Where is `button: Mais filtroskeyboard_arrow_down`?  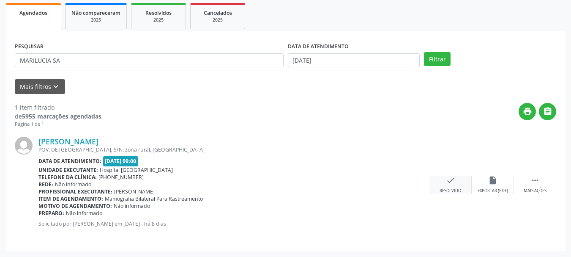
button: Mais filtroskeyboard_arrow_down is located at coordinates (40, 86).